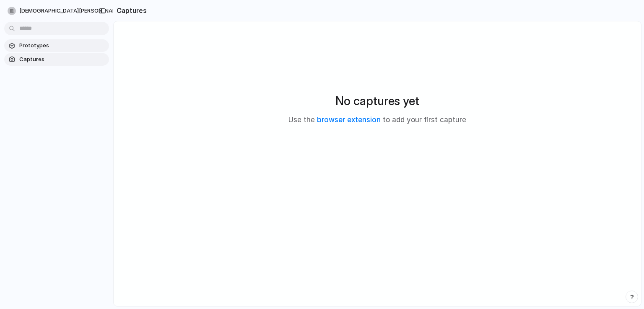 This screenshot has width=644, height=309. I want to click on h2: No captures yet, so click(378, 101).